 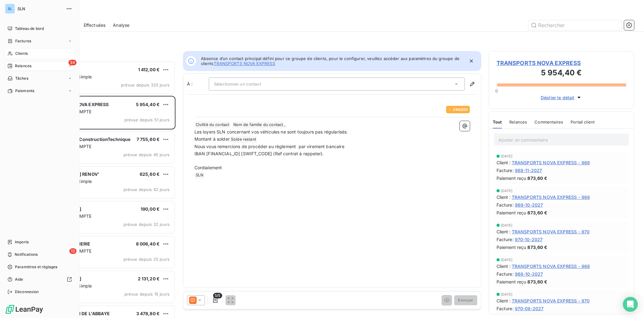 I want to click on button: Envoyer, so click(x=465, y=301).